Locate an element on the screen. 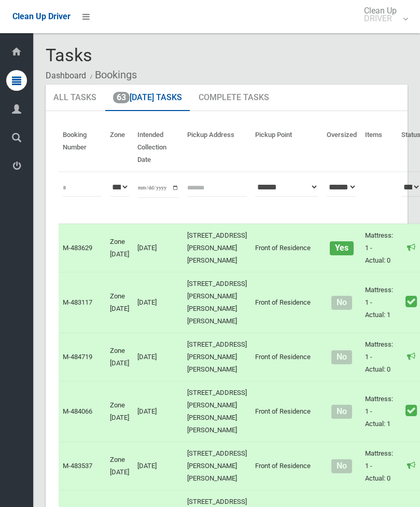 The image size is (420, 507). h4: Oversized is located at coordinates (342, 248).